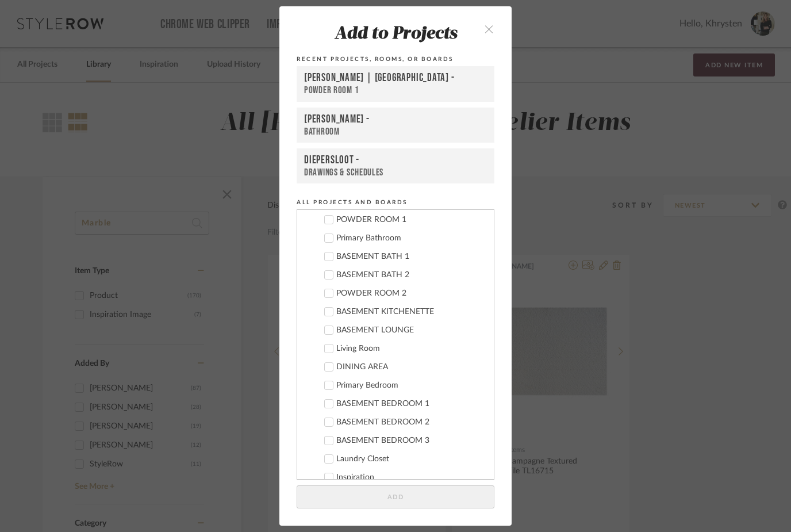  What do you see at coordinates (411, 385) in the screenshot?
I see `div: Primary Bedroom` at bounding box center [411, 385].